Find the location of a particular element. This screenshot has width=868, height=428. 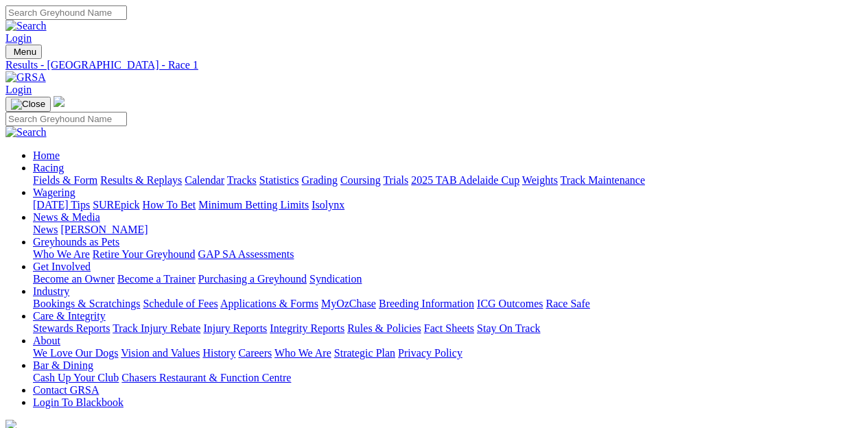

a: Results & Replays is located at coordinates (141, 179).